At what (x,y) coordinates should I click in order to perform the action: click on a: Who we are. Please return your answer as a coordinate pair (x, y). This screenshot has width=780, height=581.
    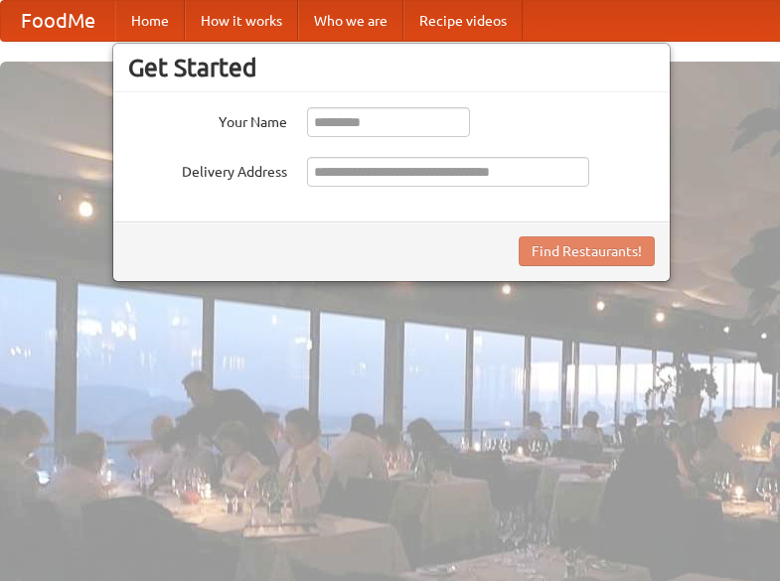
    Looking at the image, I should click on (351, 21).